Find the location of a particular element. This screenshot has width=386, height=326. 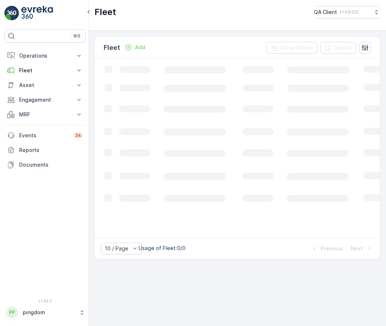

button: Export is located at coordinates (338, 48).